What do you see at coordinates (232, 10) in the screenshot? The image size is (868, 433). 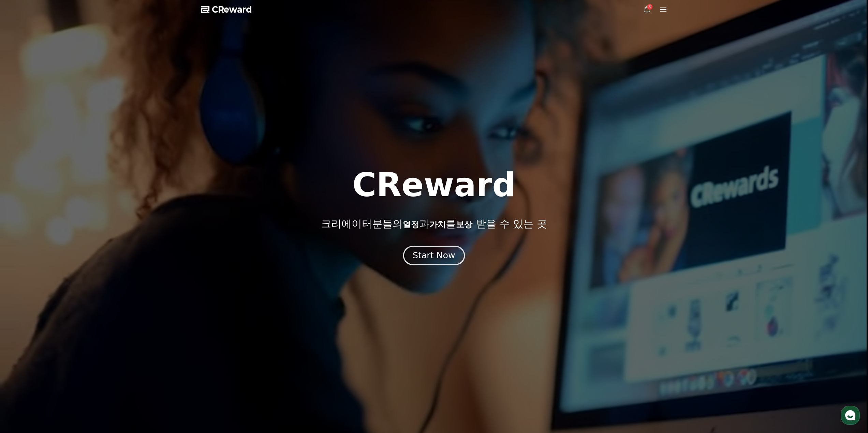 I see `span: CReward` at bounding box center [232, 10].